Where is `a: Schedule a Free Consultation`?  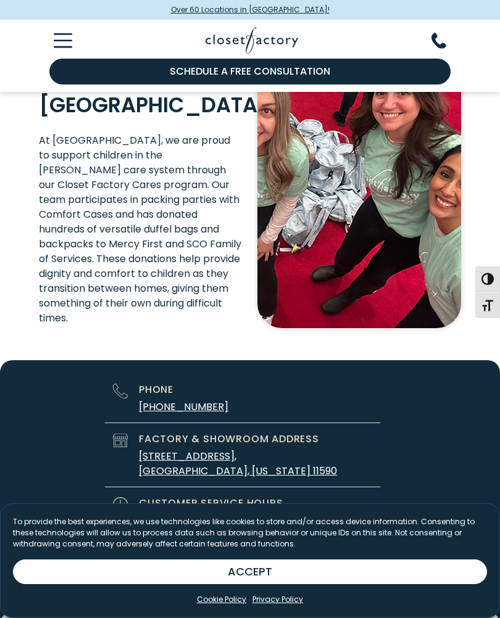 a: Schedule a Free Consultation is located at coordinates (250, 72).